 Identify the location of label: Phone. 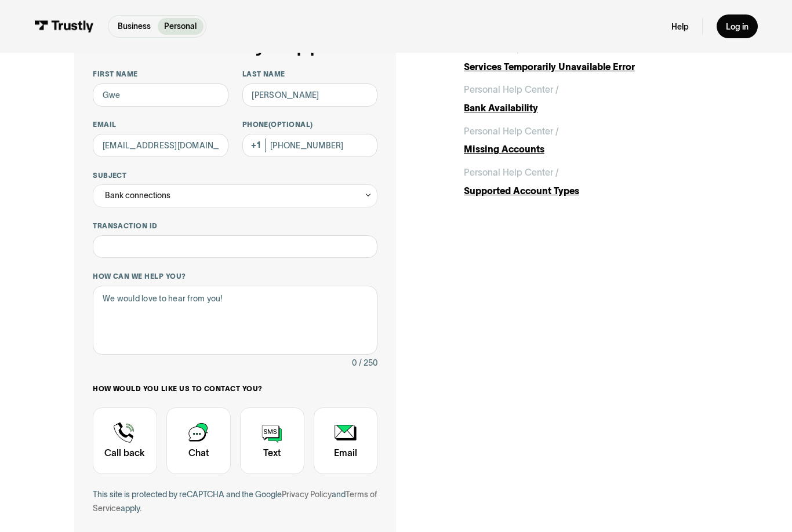
(310, 125).